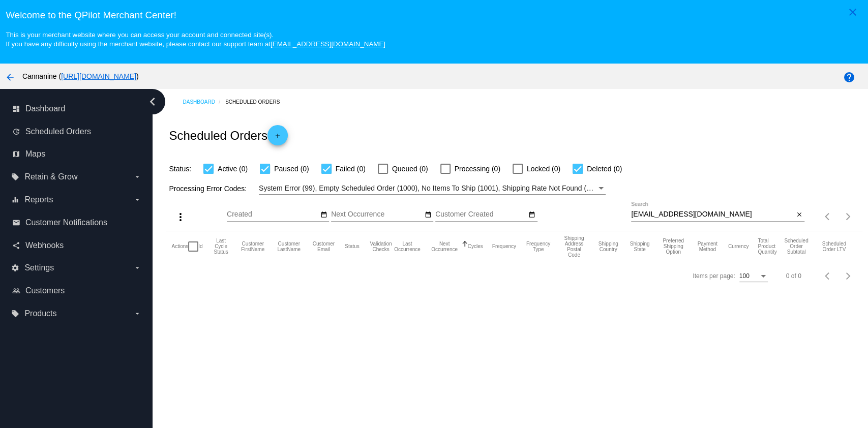 The height and width of the screenshot is (428, 868). Describe the element at coordinates (39, 268) in the screenshot. I see `span: Settings` at that location.